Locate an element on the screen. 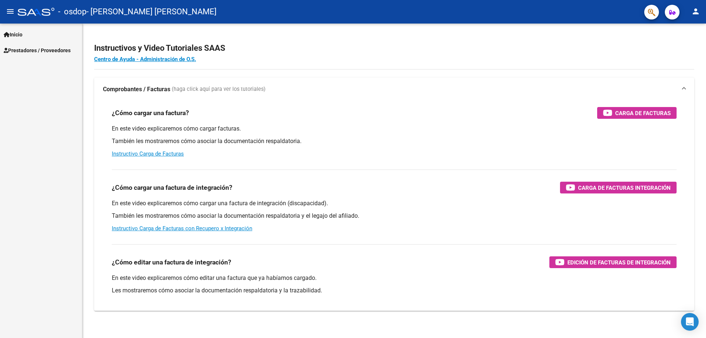  h3: ¿Cómo cargar una factura? is located at coordinates (150, 113).